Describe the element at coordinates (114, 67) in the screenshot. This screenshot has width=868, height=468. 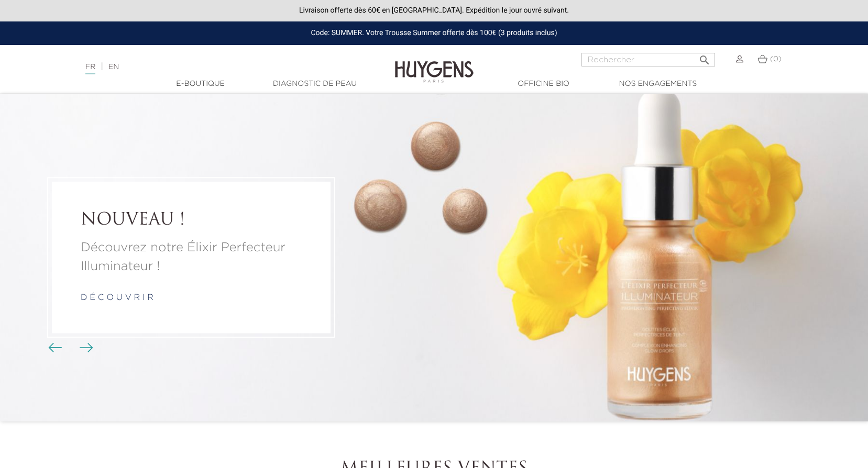
I see `a: EN` at that location.